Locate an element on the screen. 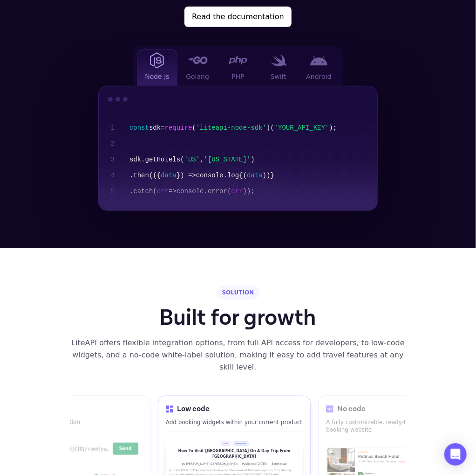 This screenshot has width=476, height=475. span: No code is located at coordinates (351, 409).